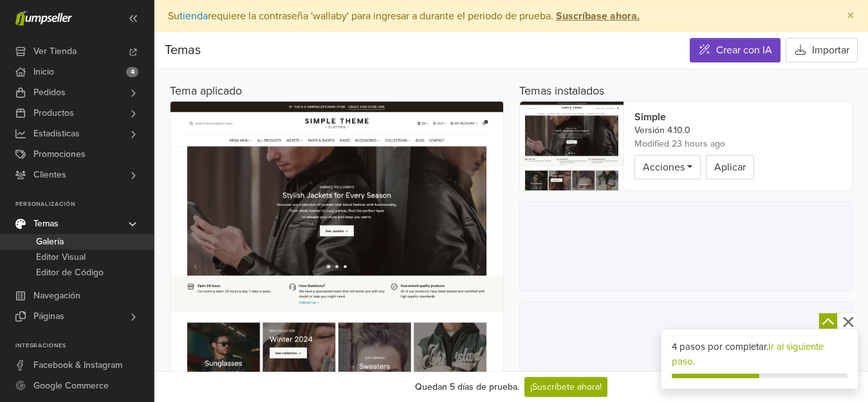 This screenshot has width=868, height=402. Describe the element at coordinates (565, 387) in the screenshot. I see `a: ¡Suscríbete ahora!` at that location.